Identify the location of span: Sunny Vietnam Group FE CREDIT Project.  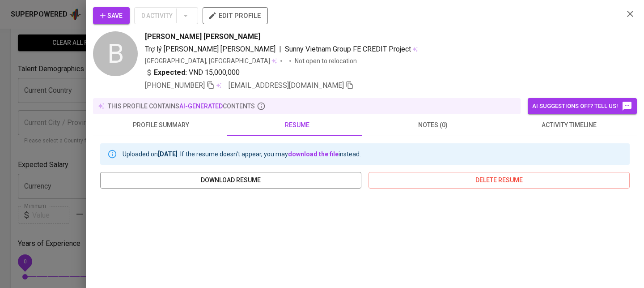
(348, 48).